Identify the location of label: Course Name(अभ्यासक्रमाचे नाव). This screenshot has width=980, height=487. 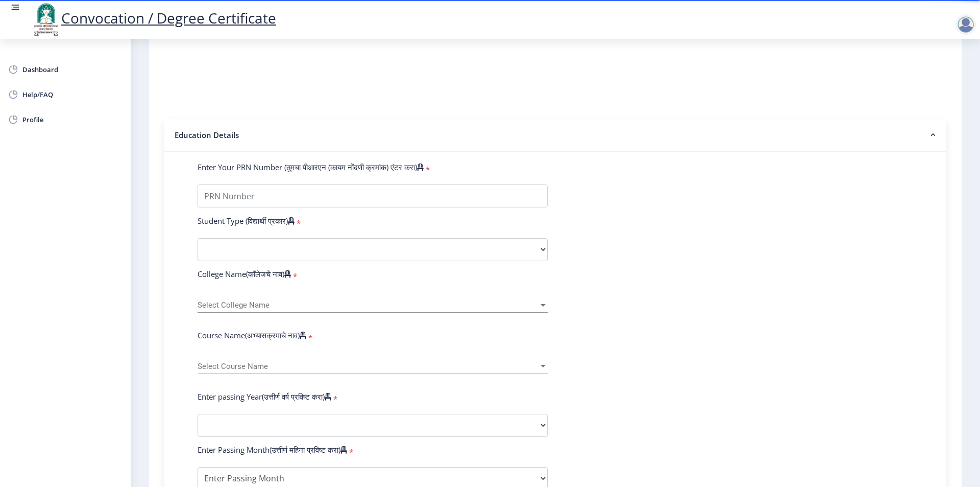
(252, 336).